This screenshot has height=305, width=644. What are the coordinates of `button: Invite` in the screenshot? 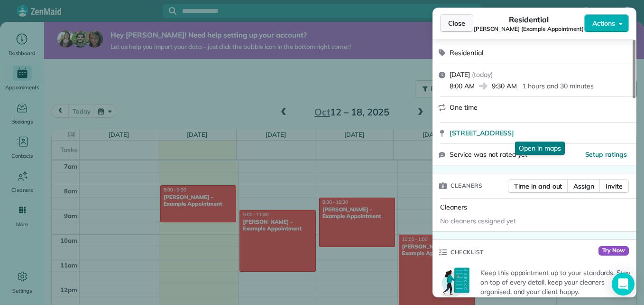 It's located at (614, 186).